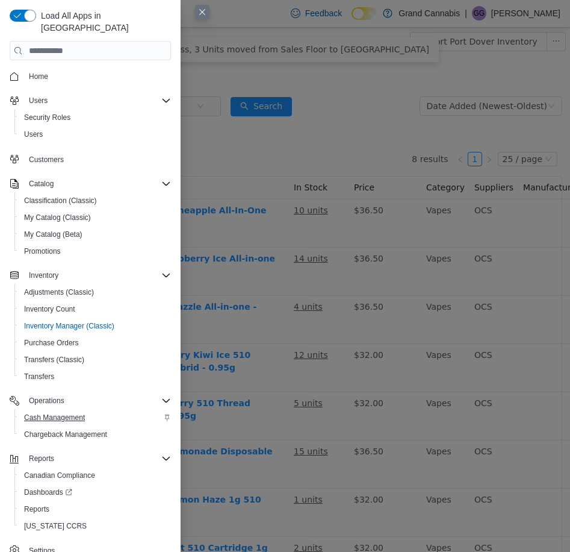 The image size is (570, 552). Describe the element at coordinates (42, 251) in the screenshot. I see `a: Promotions` at that location.